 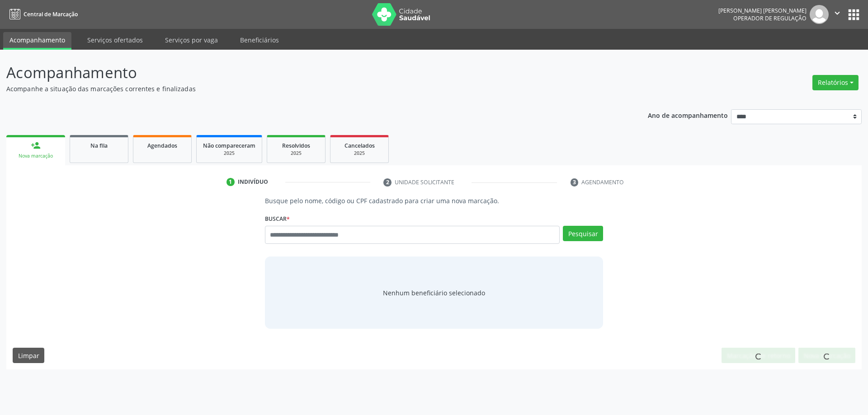 I want to click on span: Agendados, so click(x=162, y=145).